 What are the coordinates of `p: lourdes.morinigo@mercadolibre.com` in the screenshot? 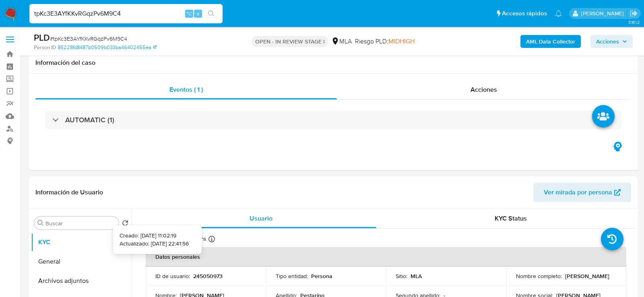 It's located at (605, 14).